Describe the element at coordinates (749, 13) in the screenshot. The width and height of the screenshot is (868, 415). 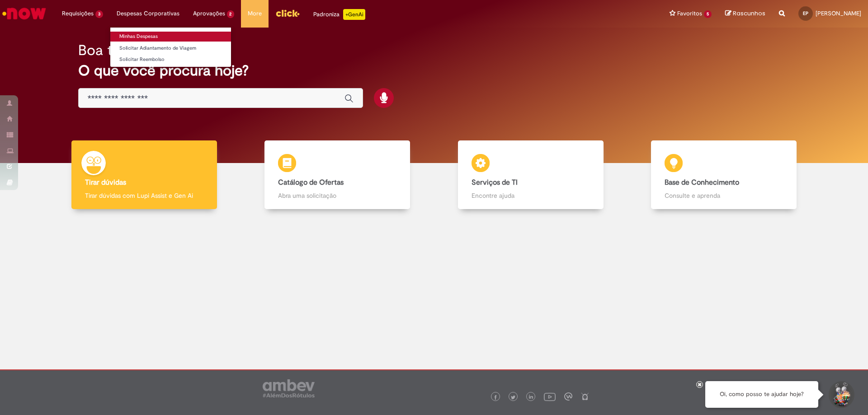
I see `span: Rascunhos` at that location.